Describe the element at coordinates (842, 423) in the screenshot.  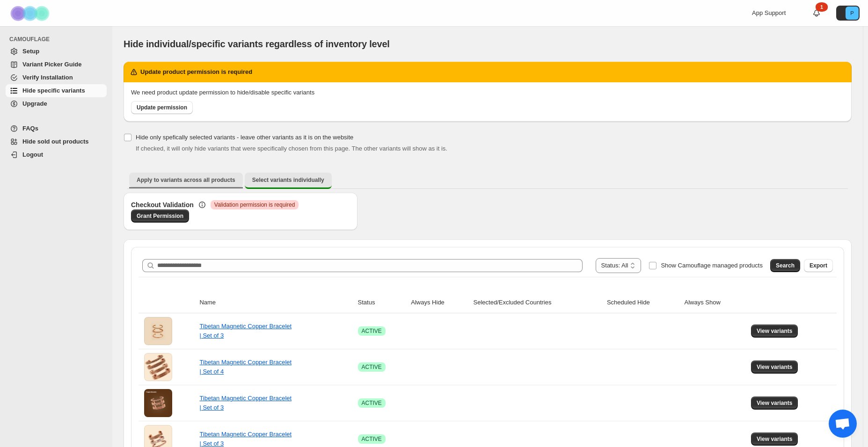
I see `div: Open chat` at that location.